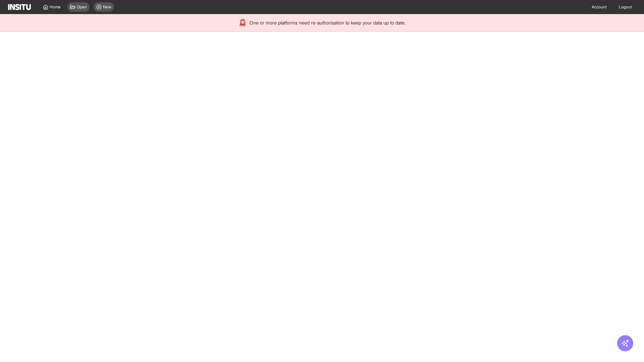  I want to click on span: One or more platforms need re-authorisation to keep your data up to date., so click(328, 23).